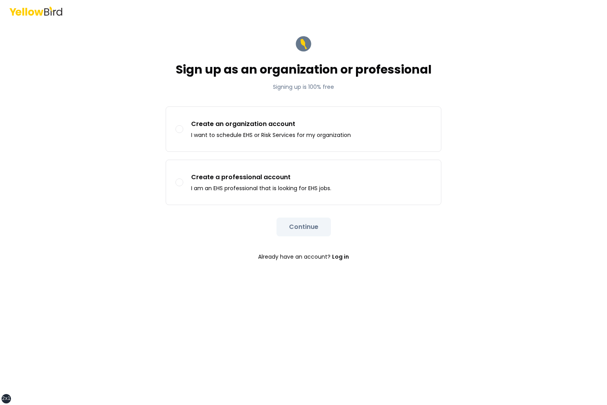  I want to click on p: Create an organization account, so click(271, 124).